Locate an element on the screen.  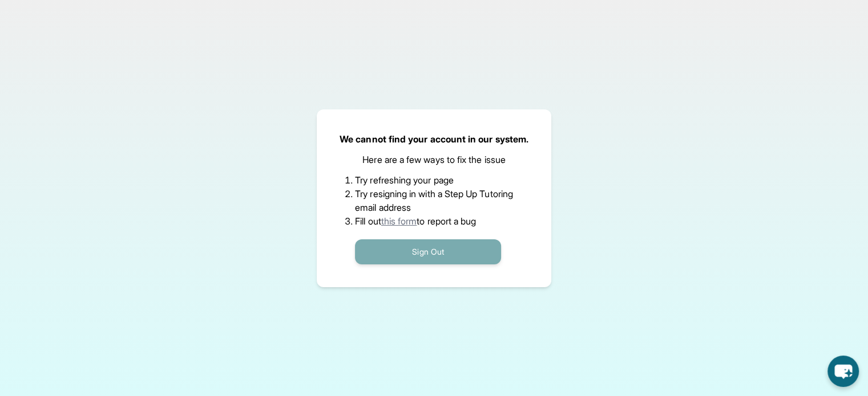
button: Sign Out is located at coordinates (427, 252).